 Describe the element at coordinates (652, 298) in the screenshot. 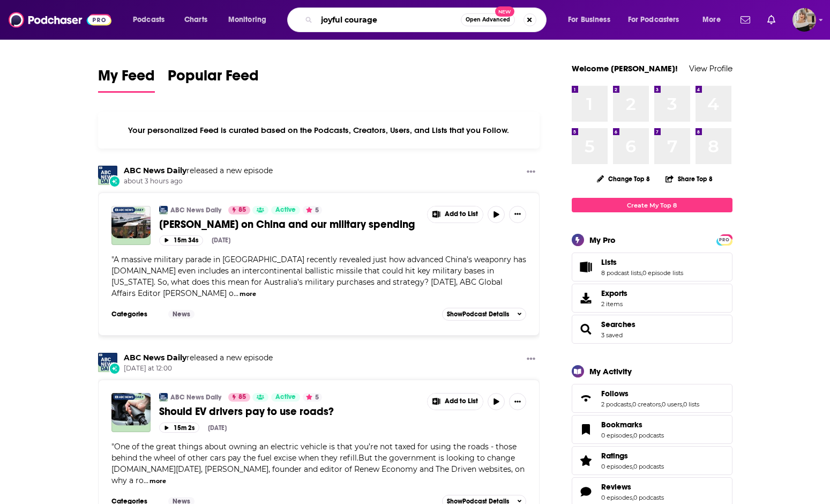

I see `a: Exports` at that location.